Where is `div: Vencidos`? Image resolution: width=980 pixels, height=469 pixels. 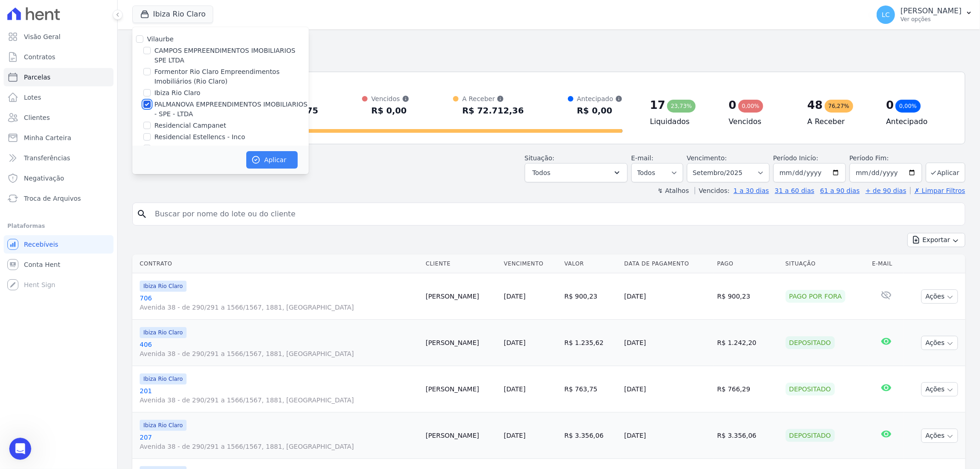
div: Vencidos is located at coordinates (390, 99).